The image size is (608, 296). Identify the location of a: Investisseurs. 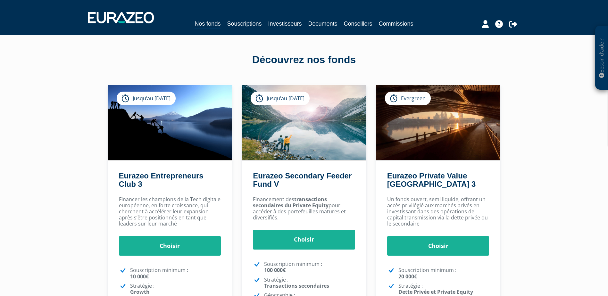
(285, 24).